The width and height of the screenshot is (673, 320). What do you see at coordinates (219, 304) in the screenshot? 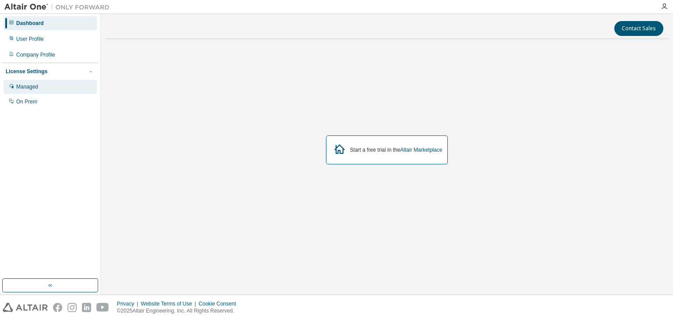
I see `div: Cookie Consent` at bounding box center [219, 304].